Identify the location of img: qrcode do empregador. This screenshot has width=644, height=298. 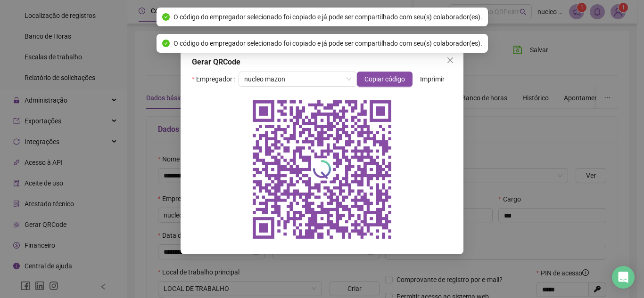
(322, 169).